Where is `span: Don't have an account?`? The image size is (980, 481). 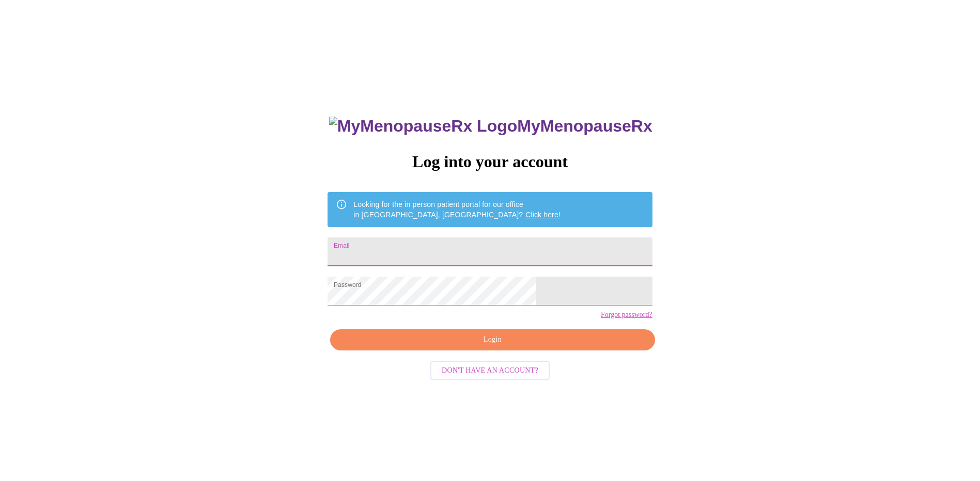
span: Don't have an account? is located at coordinates (490, 370).